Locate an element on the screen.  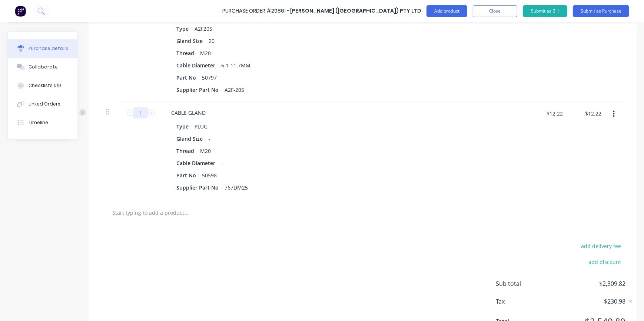
span: Sub total is located at coordinates (523, 283).